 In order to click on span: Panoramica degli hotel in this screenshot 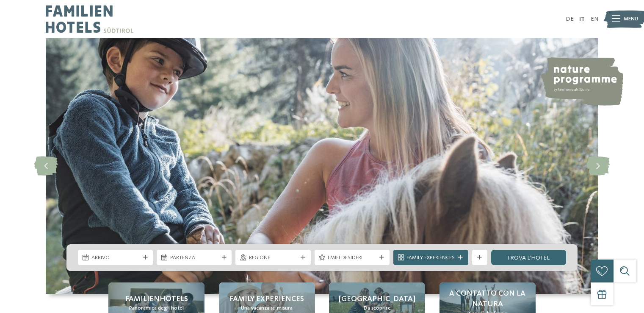, I will do `click(156, 308)`.